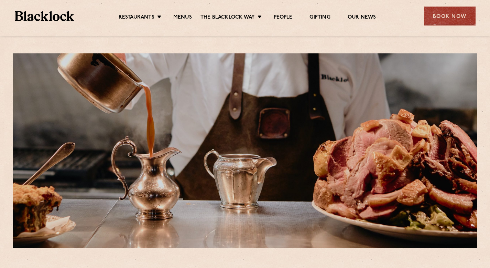  Describe the element at coordinates (228, 18) in the screenshot. I see `a: The Blacklock Way` at that location.